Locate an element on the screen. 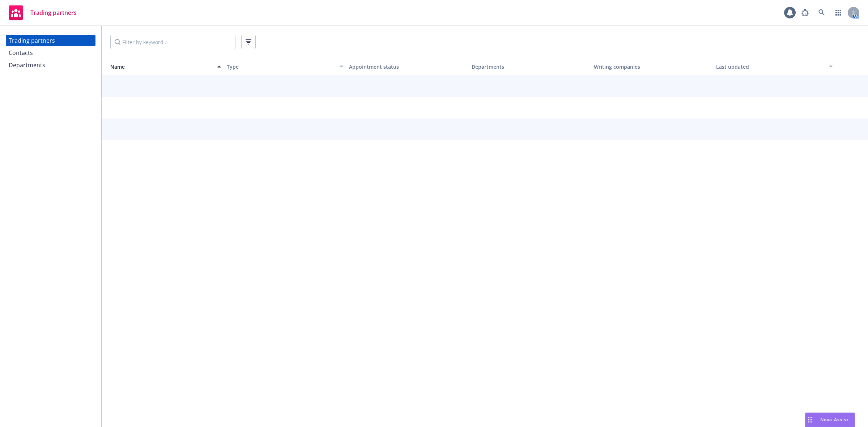  a: Contacts is located at coordinates (51, 53).